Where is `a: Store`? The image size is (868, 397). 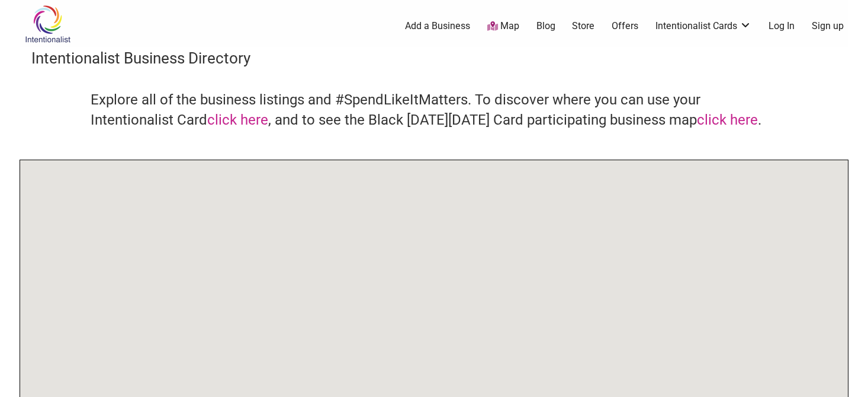
a: Store is located at coordinates (583, 26).